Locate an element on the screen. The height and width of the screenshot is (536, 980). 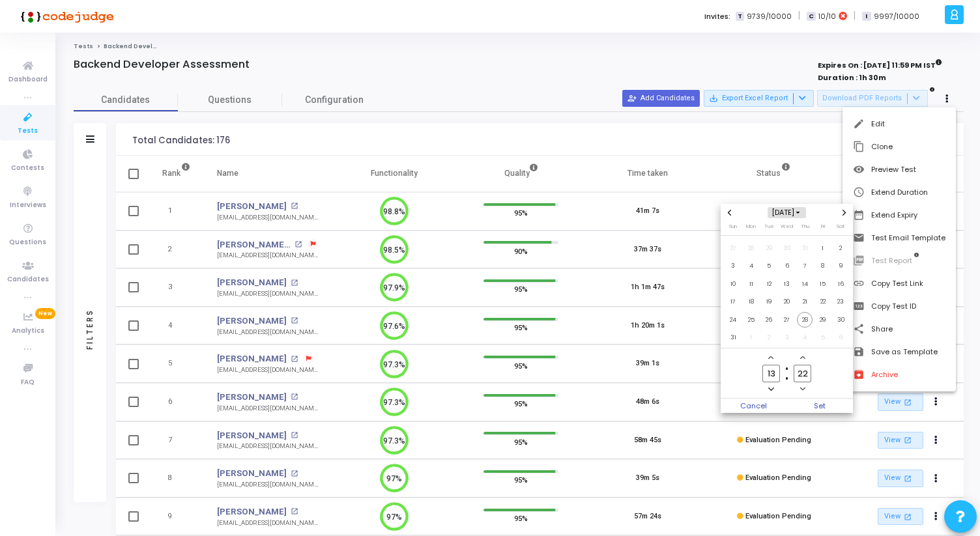
td: August 30, 2025 is located at coordinates (840, 320).